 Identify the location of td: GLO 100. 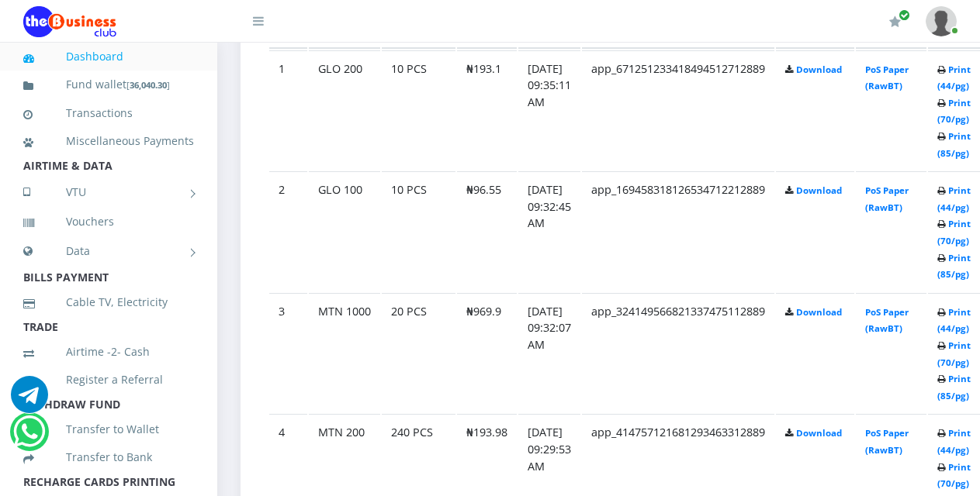
(345, 231).